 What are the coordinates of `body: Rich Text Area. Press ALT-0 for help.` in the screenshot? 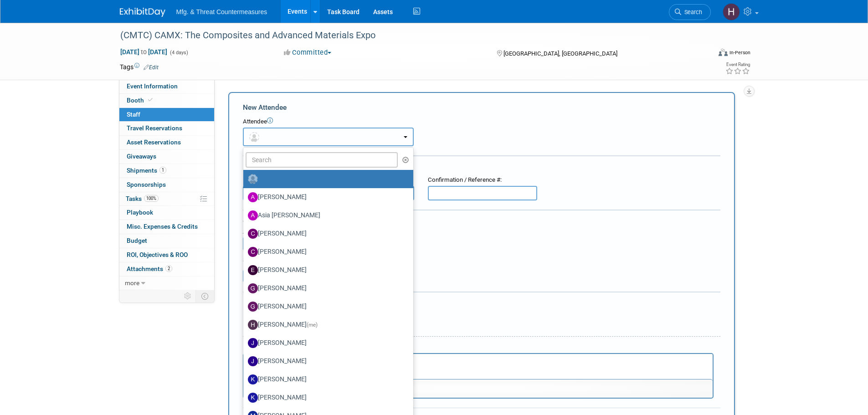 It's located at (234, 8).